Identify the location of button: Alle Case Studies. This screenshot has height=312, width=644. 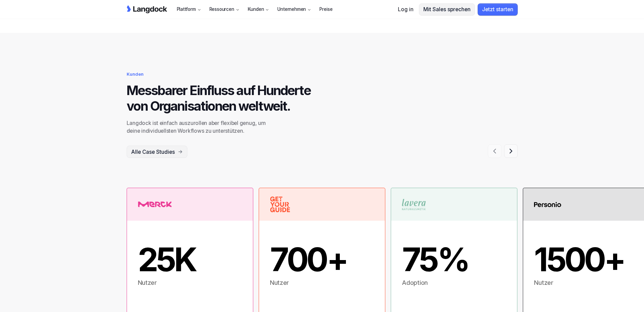
(157, 151).